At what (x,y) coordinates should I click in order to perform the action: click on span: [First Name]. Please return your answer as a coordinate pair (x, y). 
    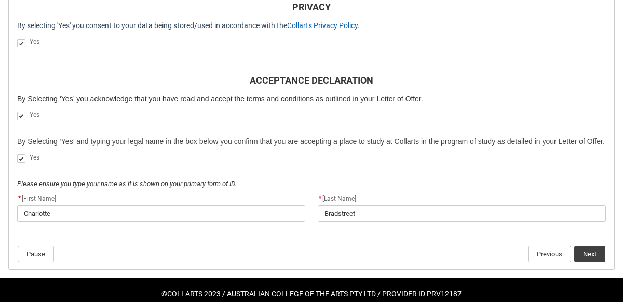
    Looking at the image, I should click on (36, 198).